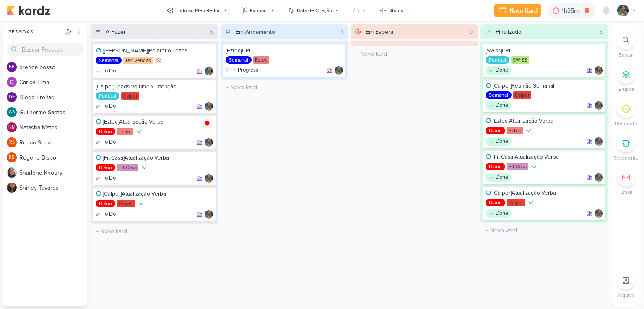 The image size is (644, 309). Describe the element at coordinates (509, 32) in the screenshot. I see `div: Finalizado` at that location.